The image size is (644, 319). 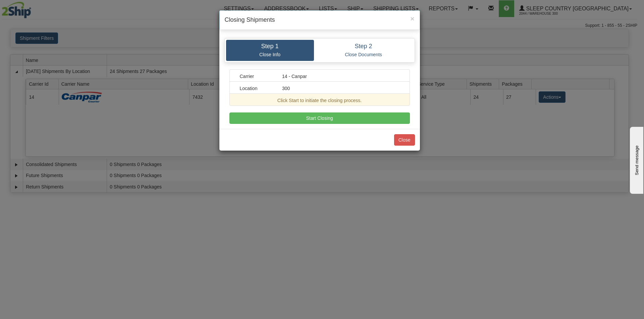 I want to click on p: Close Info, so click(x=270, y=54).